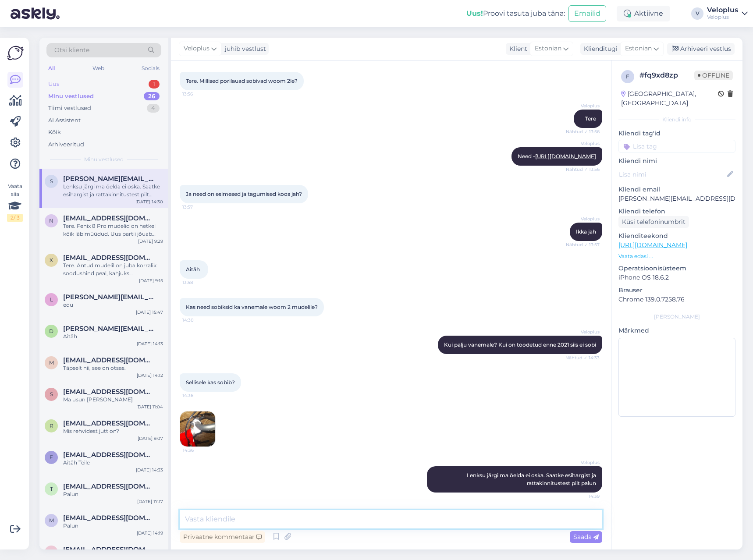 The image size is (753, 560). I want to click on span: m, so click(52, 520).